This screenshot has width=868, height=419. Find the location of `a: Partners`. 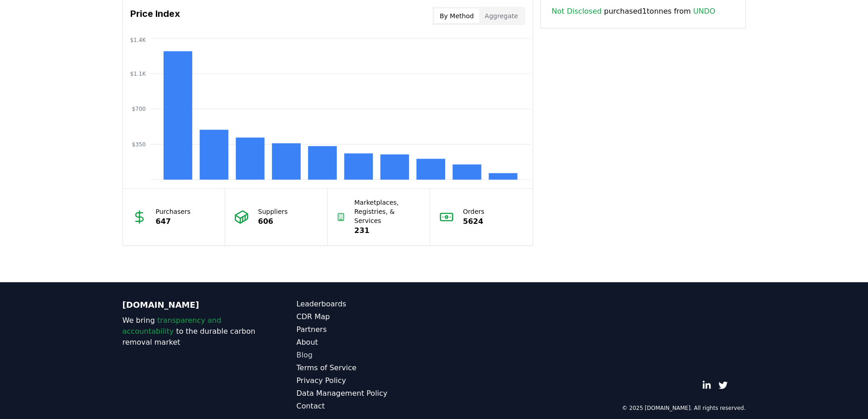

a: Partners is located at coordinates (366, 329).